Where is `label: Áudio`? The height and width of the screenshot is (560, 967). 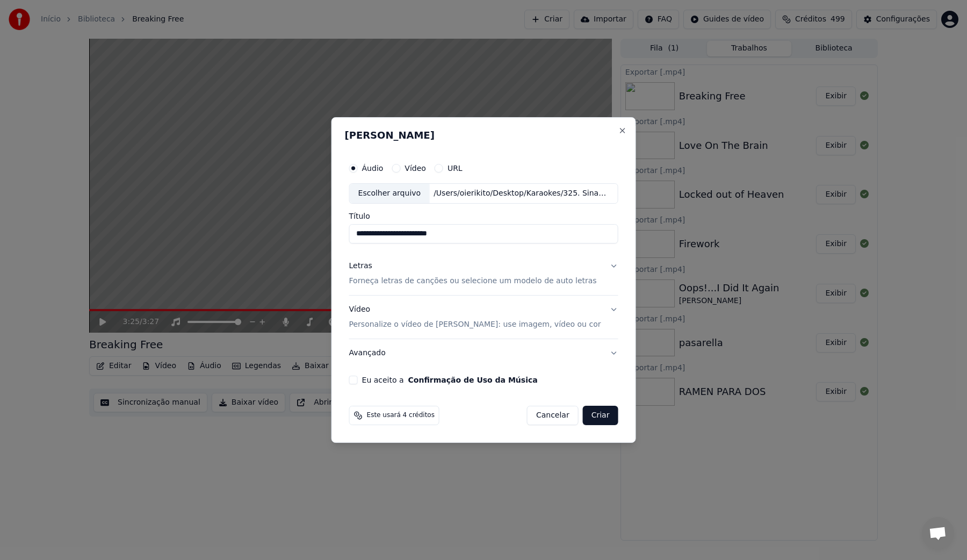
label: Áudio is located at coordinates (373, 168).